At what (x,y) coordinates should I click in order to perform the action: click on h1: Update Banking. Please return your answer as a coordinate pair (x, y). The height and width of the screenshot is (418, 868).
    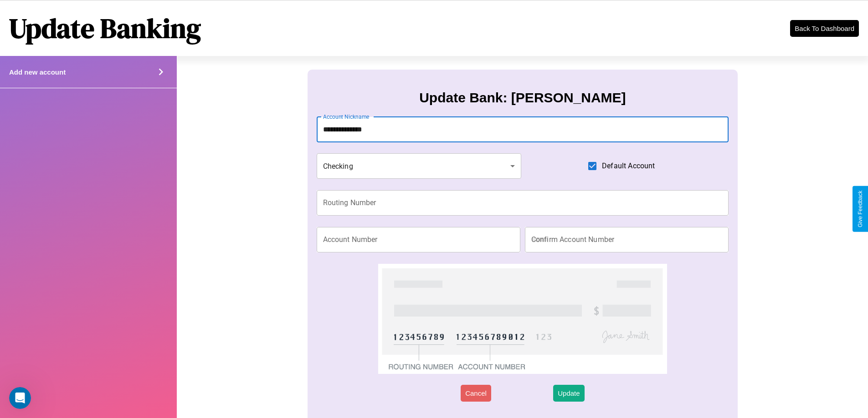
    Looking at the image, I should click on (105, 28).